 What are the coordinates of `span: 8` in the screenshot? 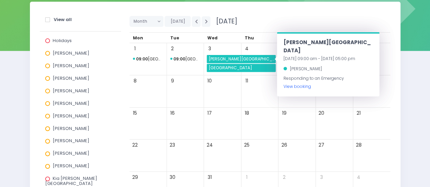 It's located at (135, 81).